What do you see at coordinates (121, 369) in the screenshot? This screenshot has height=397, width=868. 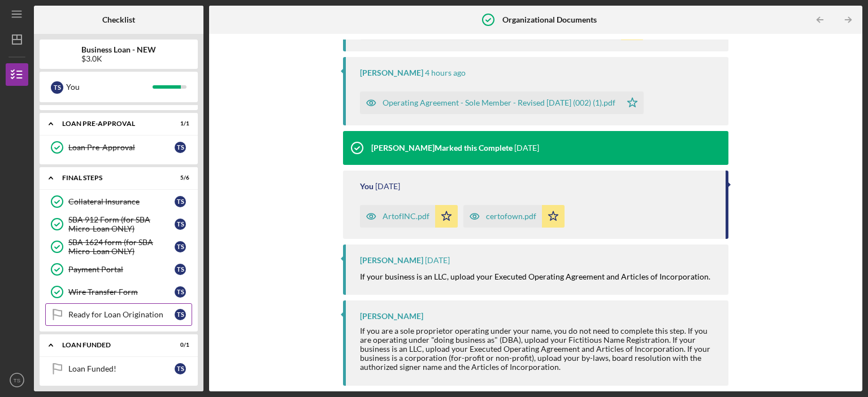 I see `div: Loan Funded!` at bounding box center [121, 369].